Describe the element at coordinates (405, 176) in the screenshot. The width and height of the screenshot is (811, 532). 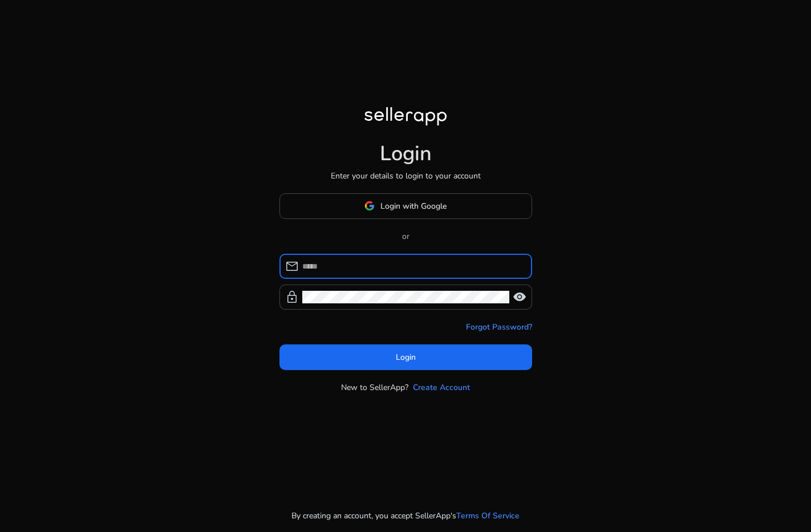
I see `p: Enter your details to login to your account` at that location.